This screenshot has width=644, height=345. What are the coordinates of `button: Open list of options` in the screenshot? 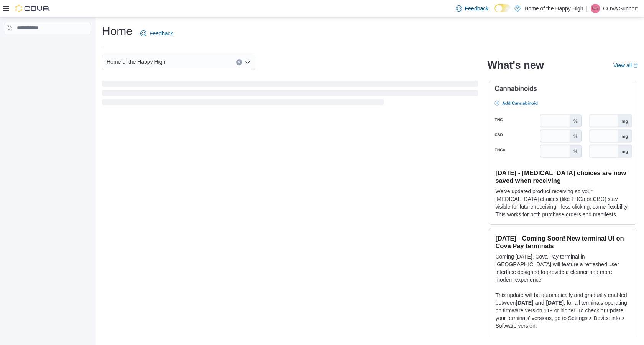 It's located at (247, 62).